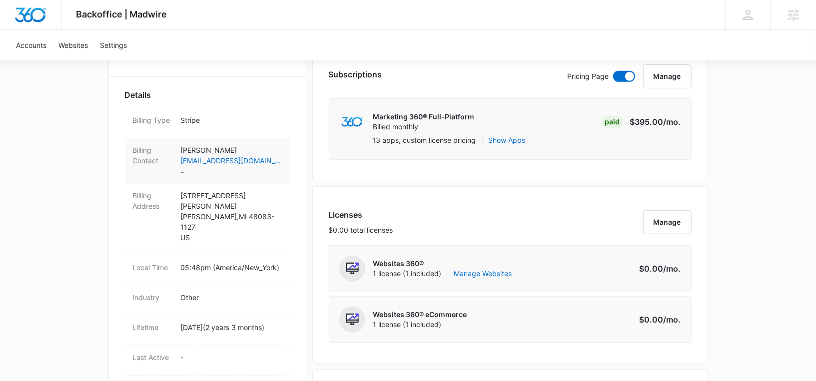 The height and width of the screenshot is (381, 816). Describe the element at coordinates (355, 74) in the screenshot. I see `h3: Subscriptions` at that location.